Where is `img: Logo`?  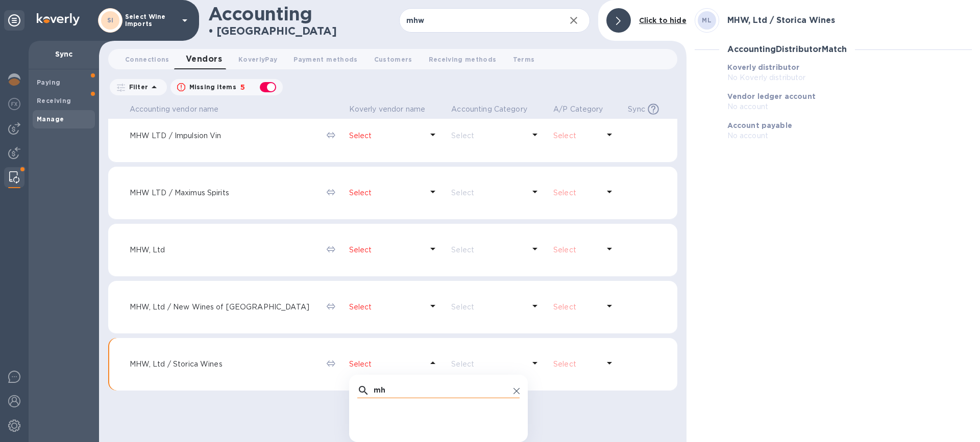 img: Logo is located at coordinates (58, 19).